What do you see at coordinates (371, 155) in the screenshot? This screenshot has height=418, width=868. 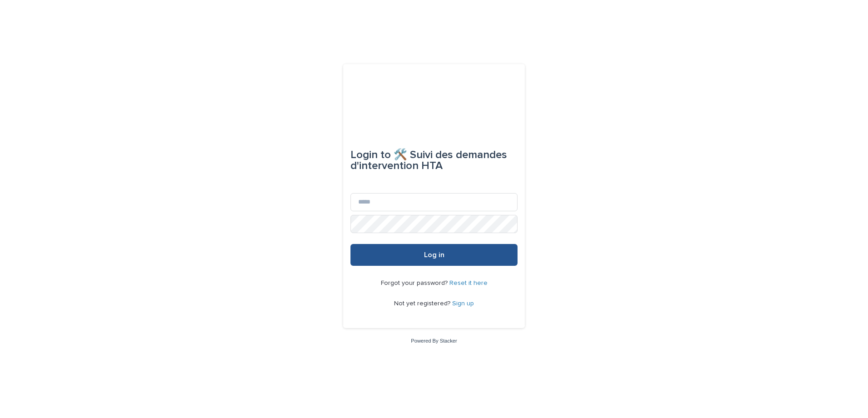 I see `span: Login to` at bounding box center [371, 155].